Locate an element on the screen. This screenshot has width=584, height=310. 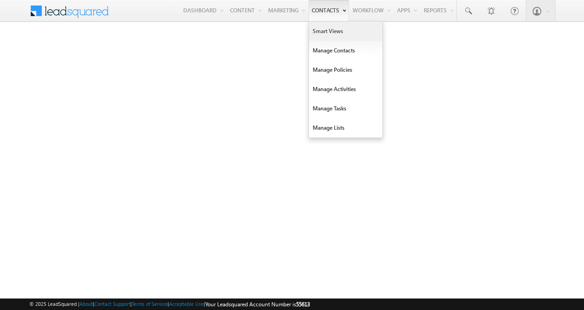
span: © 2025 LeadSquared | | | | | is located at coordinates (170, 304).